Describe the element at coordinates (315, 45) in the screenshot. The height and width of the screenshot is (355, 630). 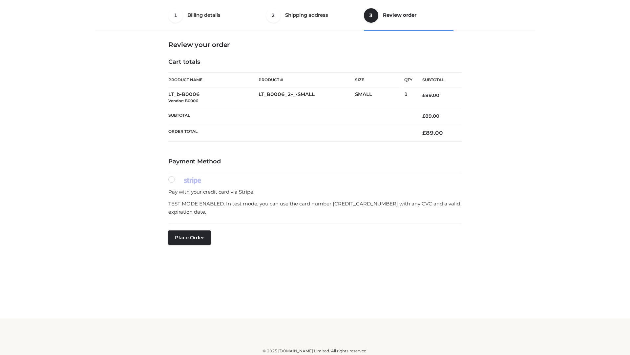
I see `h3: Review your order` at that location.